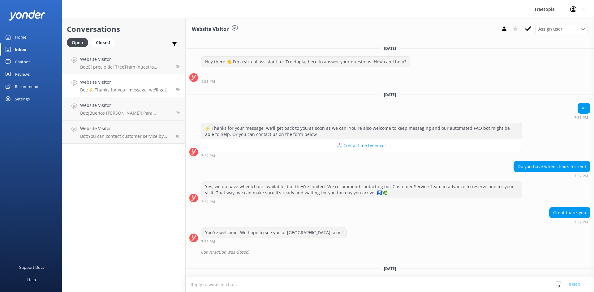  I want to click on div: Open, so click(77, 43).